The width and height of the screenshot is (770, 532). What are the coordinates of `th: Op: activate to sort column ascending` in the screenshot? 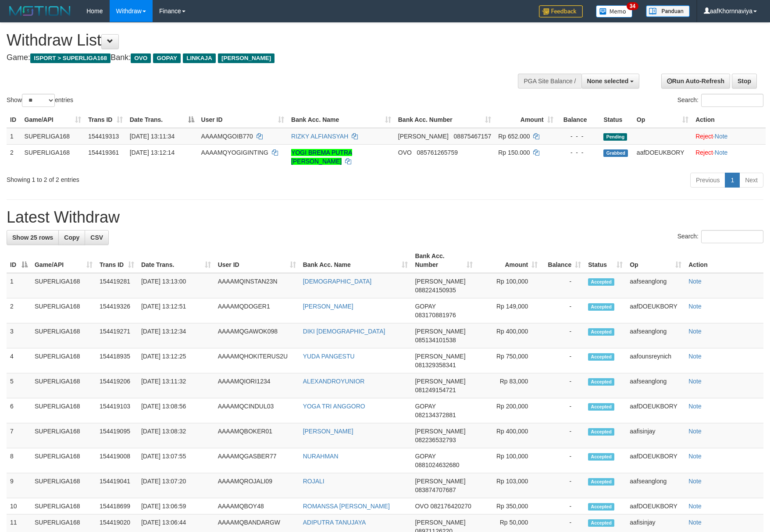 It's located at (656, 260).